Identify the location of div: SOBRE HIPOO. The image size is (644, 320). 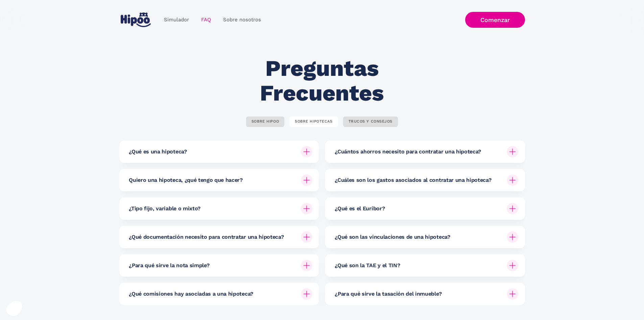
(265, 122).